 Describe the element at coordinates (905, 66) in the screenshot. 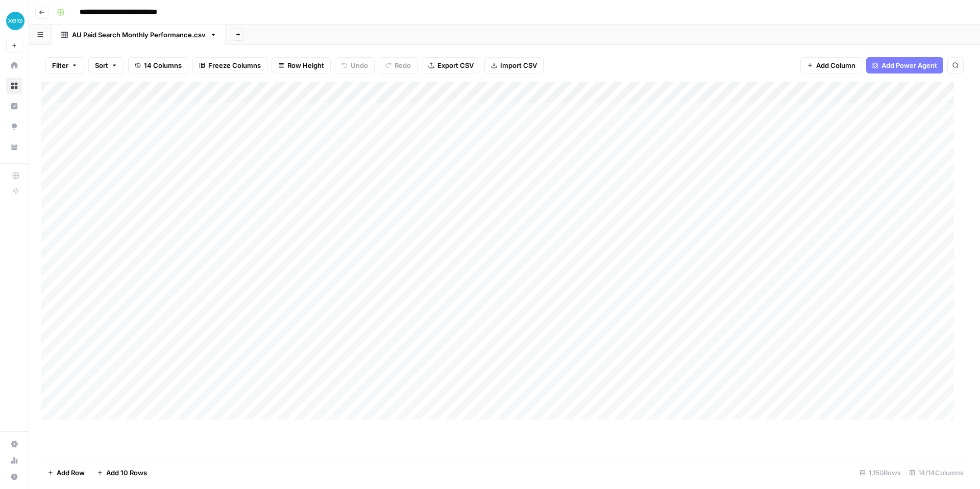

I see `button: Add Power Agent` at that location.